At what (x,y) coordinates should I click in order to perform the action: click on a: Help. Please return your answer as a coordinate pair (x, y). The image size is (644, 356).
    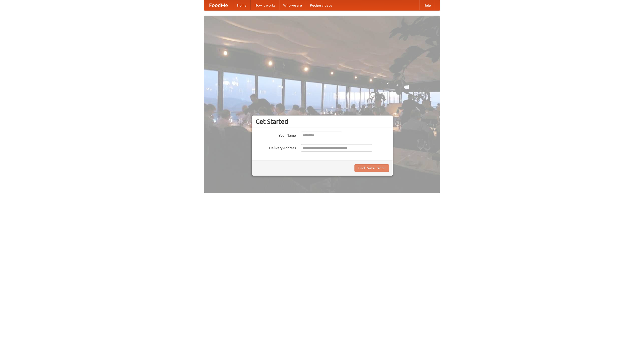
    Looking at the image, I should click on (428, 5).